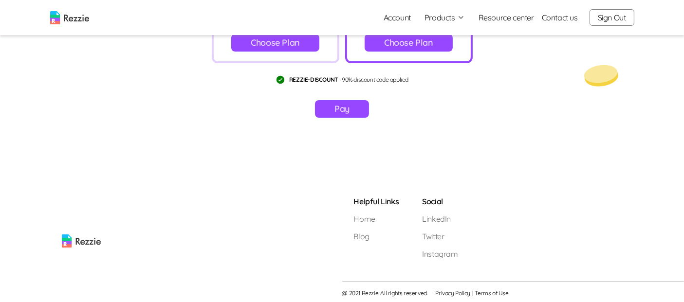 This screenshot has width=684, height=302. I want to click on p: - 90% discount code applied, so click(348, 80).